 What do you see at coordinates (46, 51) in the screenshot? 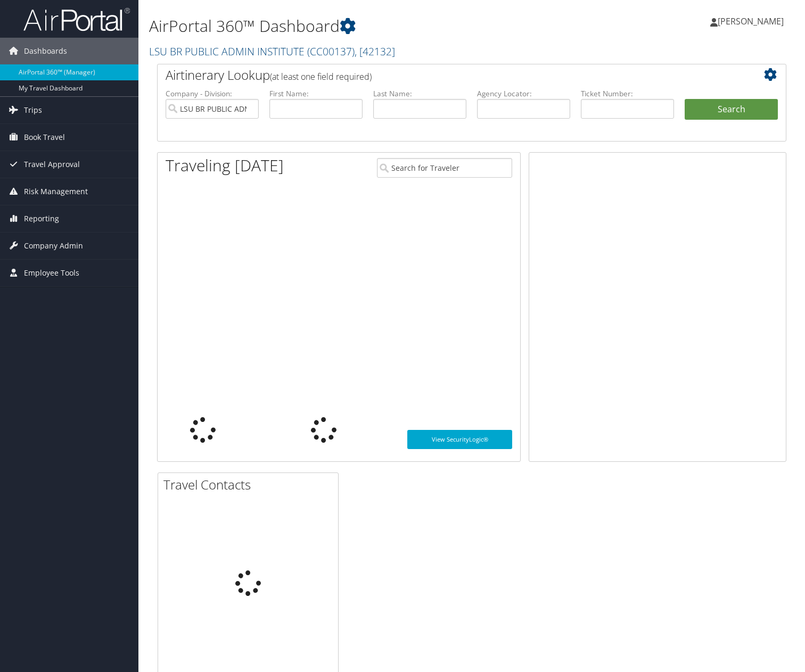
I see `span: Dashboards` at bounding box center [46, 51].